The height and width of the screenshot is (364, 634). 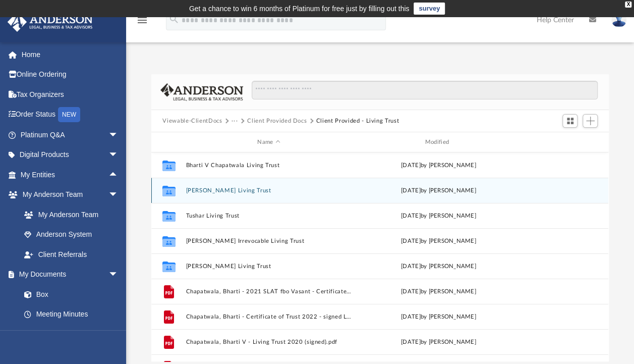 I want to click on button: Tushar Living Trust, so click(x=269, y=216).